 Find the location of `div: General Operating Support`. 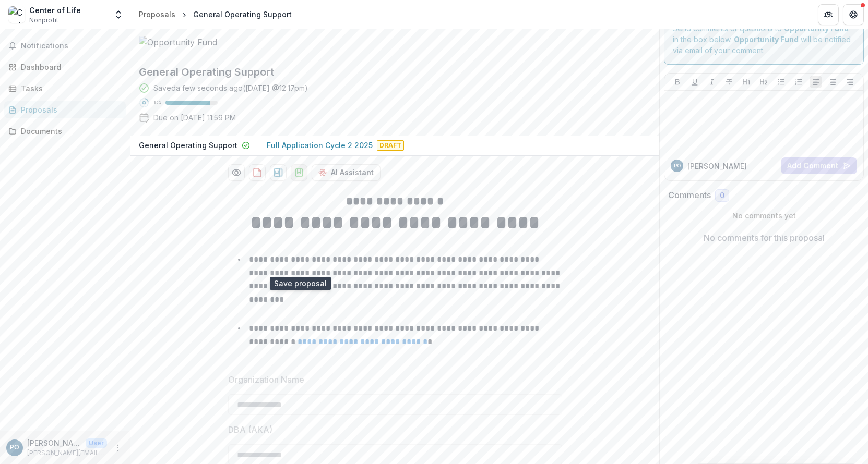

div: General Operating Support is located at coordinates (242, 14).